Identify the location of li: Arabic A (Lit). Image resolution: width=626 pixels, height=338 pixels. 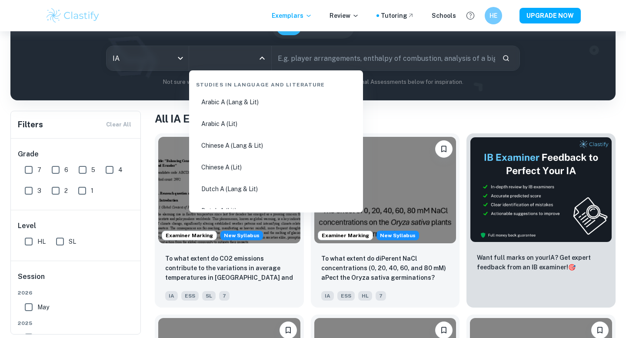
(276, 124).